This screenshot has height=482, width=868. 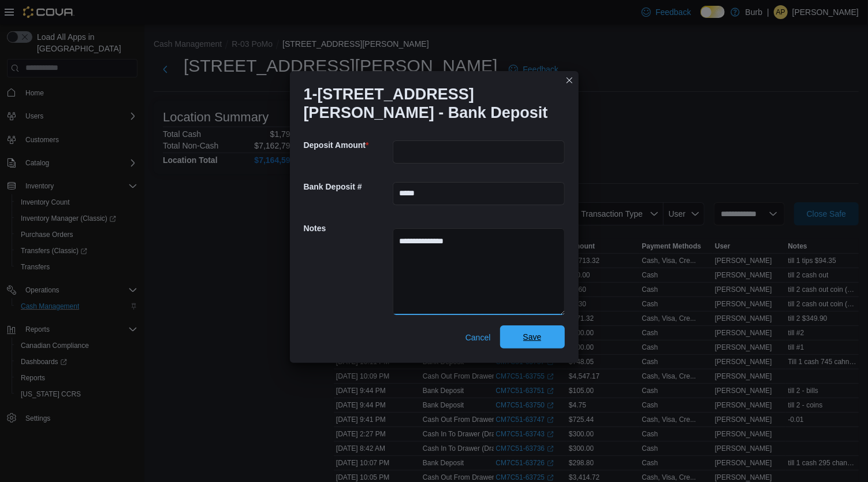 What do you see at coordinates (532, 337) in the screenshot?
I see `span: Save` at bounding box center [532, 337].